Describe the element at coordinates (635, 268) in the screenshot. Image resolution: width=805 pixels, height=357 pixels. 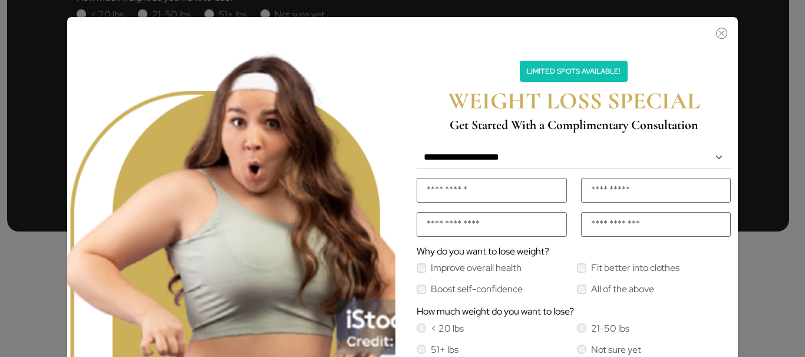
I see `label: Fit better into clothes` at that location.